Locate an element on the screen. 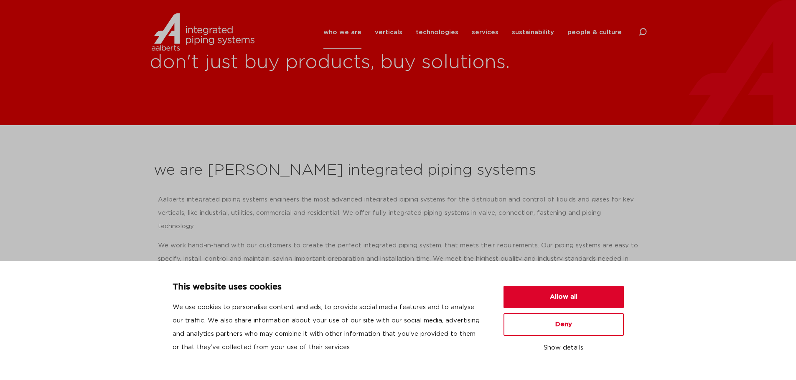 This screenshot has height=380, width=796. a: services is located at coordinates (485, 32).